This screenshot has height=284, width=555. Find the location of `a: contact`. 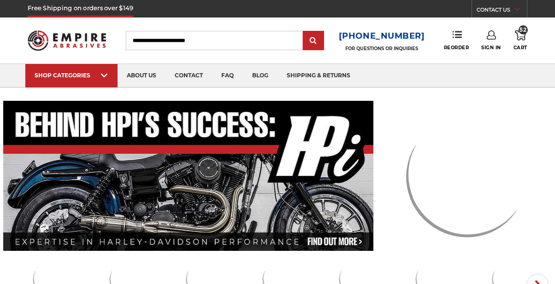

a: contact is located at coordinates (188, 76).